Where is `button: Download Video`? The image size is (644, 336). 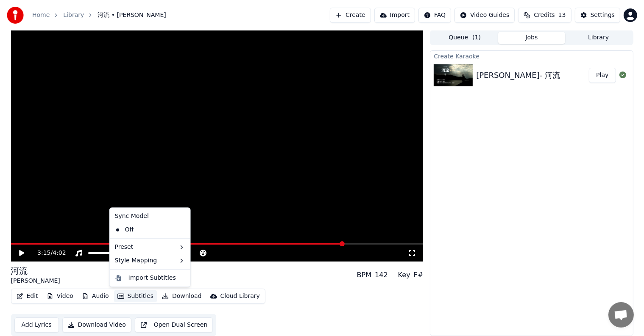
button: Download Video is located at coordinates (97, 325).